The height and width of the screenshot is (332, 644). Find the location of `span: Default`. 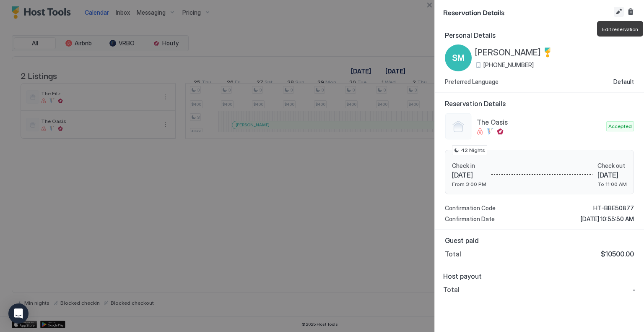

span: Default is located at coordinates (623, 82).